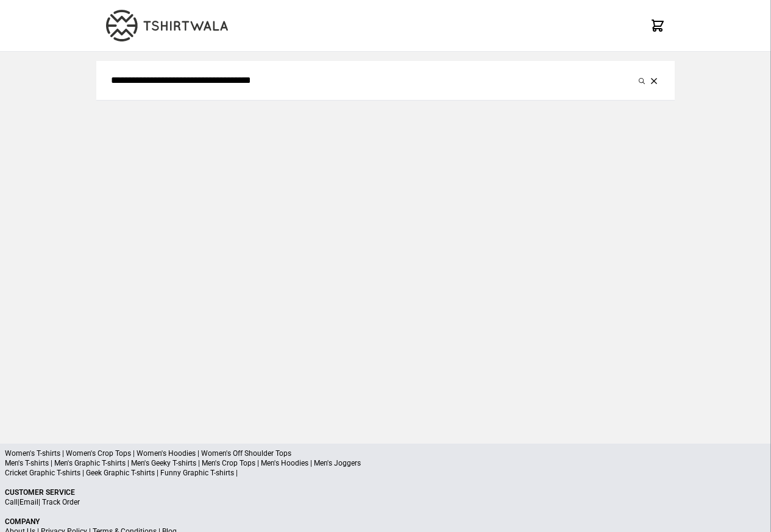 The width and height of the screenshot is (771, 532). I want to click on button: Clear the search query., so click(654, 80).